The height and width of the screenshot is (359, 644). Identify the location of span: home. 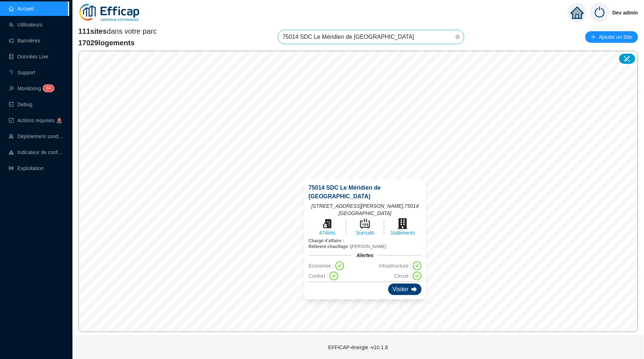
(577, 13).